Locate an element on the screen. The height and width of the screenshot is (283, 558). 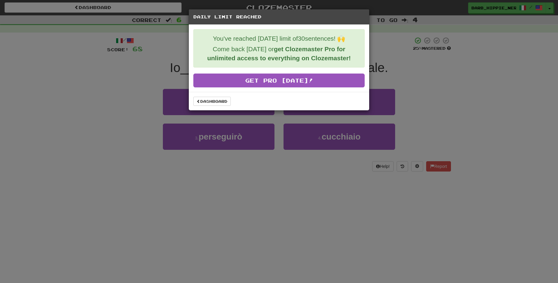
a: Dashboard is located at coordinates (212, 101).